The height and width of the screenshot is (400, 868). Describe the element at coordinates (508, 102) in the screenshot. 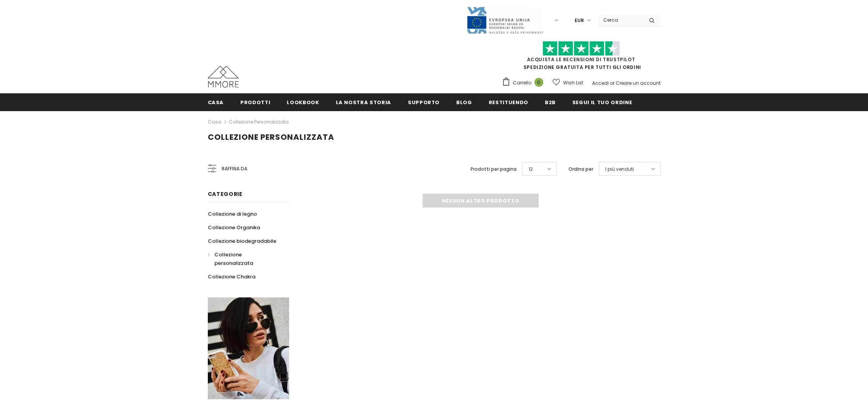

I see `span: Restituendo` at that location.